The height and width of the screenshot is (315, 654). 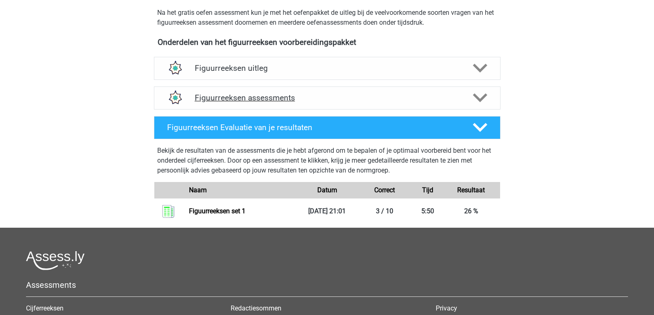 What do you see at coordinates (256, 308) in the screenshot?
I see `a: Redactiesommen` at bounding box center [256, 308].